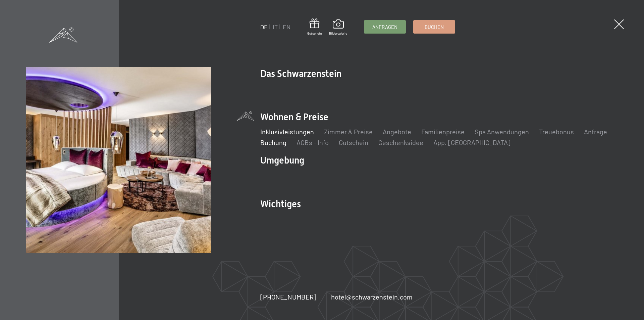 The image size is (644, 320). I want to click on a: Treuebonus, so click(556, 132).